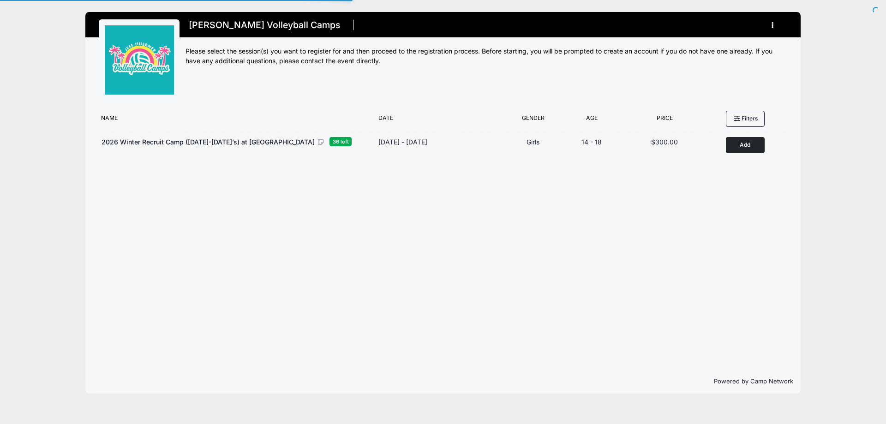 This screenshot has width=886, height=424. Describe the element at coordinates (745, 119) in the screenshot. I see `button: Filters` at that location.